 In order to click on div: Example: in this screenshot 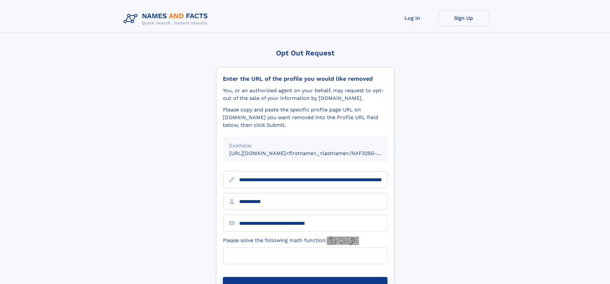, I will do `click(305, 146)`.